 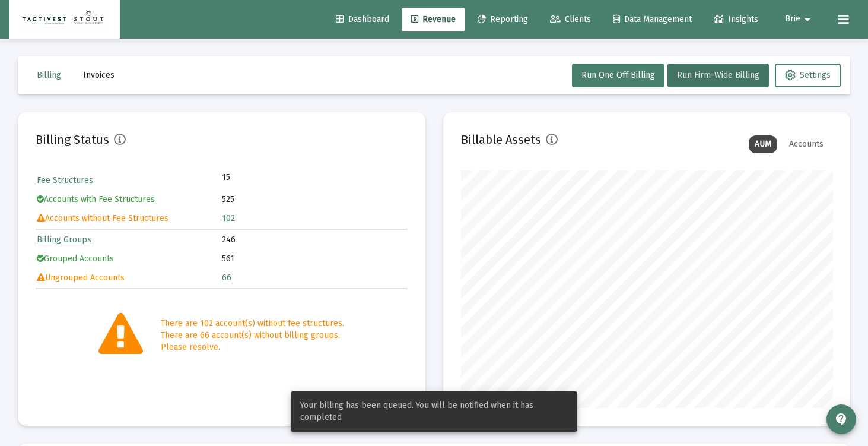 I want to click on td: 246, so click(x=314, y=240).